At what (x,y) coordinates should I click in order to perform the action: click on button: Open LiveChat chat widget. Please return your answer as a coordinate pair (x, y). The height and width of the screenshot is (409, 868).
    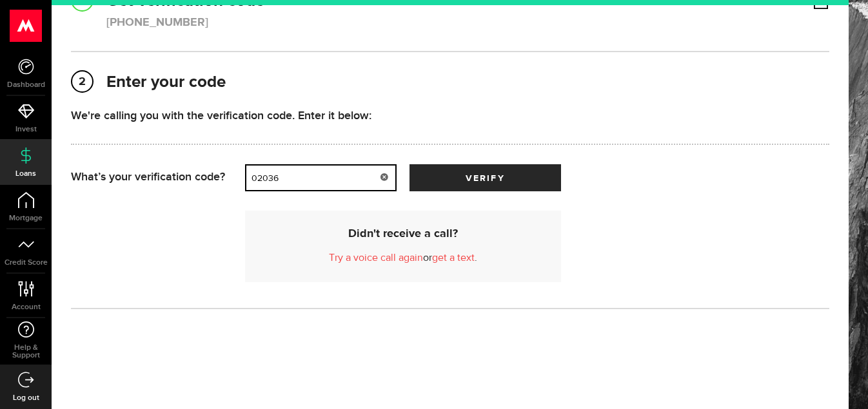
    Looking at the image, I should click on (29, 24).